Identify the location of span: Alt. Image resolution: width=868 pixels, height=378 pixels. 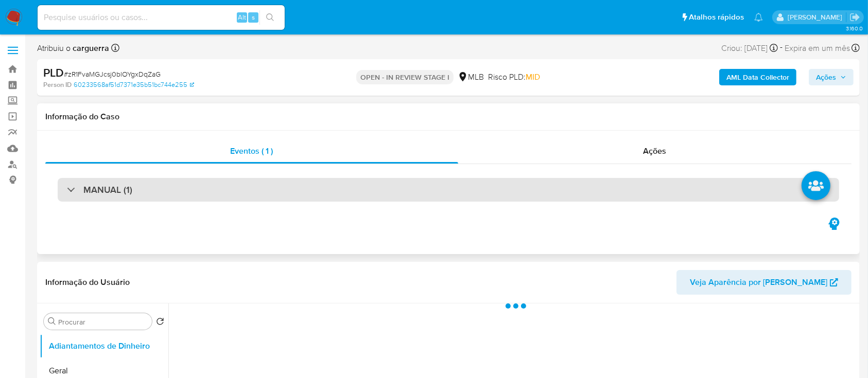
(242, 17).